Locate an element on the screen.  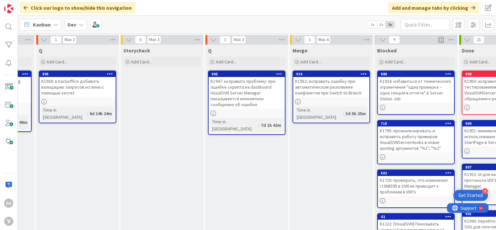
span: Support is located at coordinates (21, 5).